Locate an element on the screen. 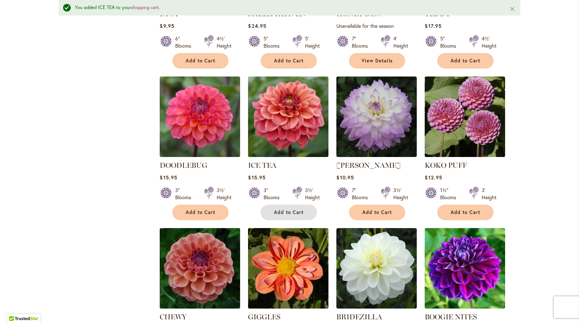 The image size is (579, 323). span: $24.95 is located at coordinates (257, 26).